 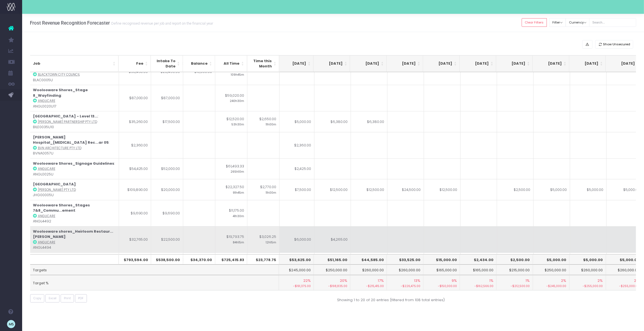 I want to click on th: $15,000.00, so click(x=442, y=259).